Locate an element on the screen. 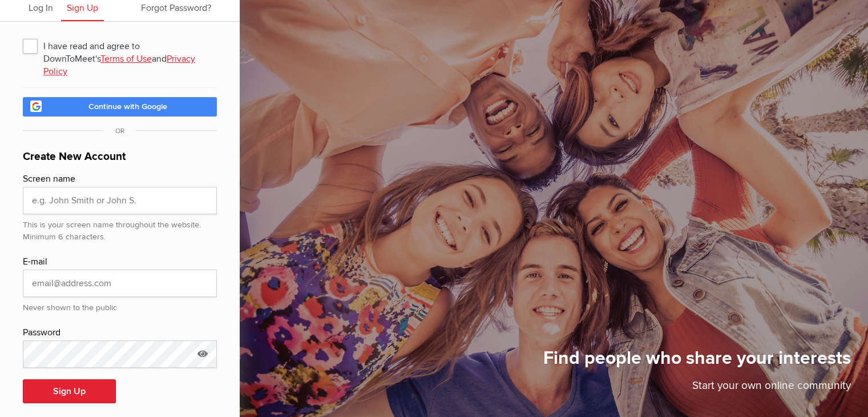 The image size is (868, 417). div: Password is located at coordinates (120, 333).